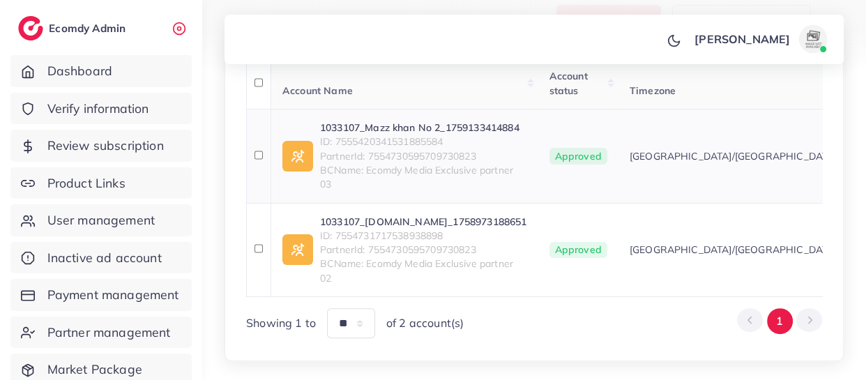 Image resolution: width=866 pixels, height=380 pixels. I want to click on a: Dashboard, so click(101, 71).